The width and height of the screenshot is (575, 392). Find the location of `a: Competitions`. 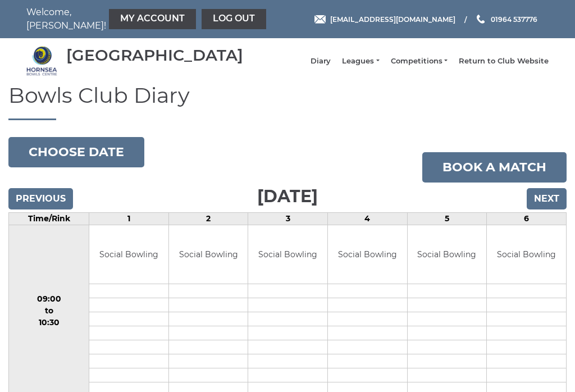

a: Competitions is located at coordinates (419, 61).